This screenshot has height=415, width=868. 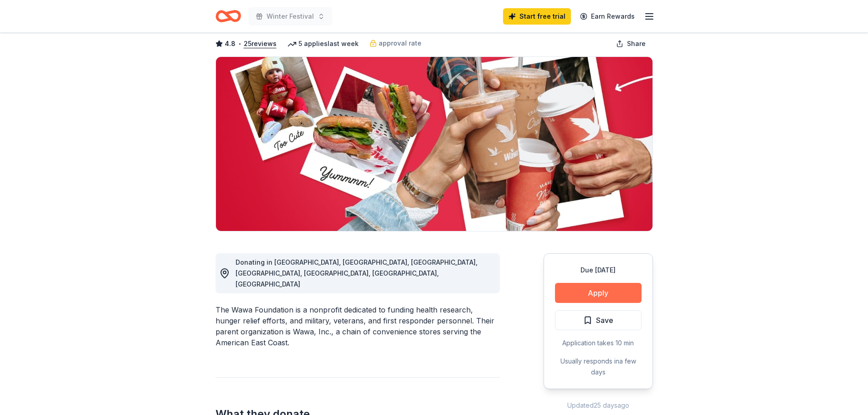 I want to click on button: Save, so click(x=598, y=320).